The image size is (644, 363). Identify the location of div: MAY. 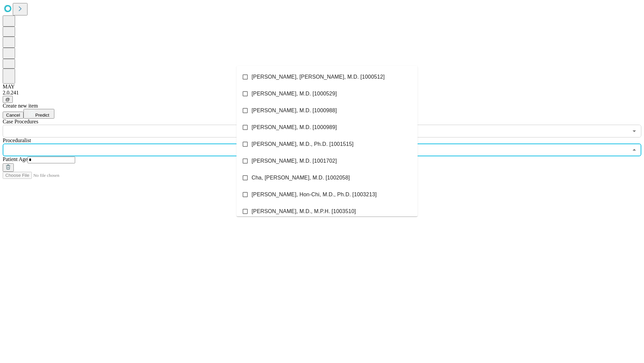
(322, 87).